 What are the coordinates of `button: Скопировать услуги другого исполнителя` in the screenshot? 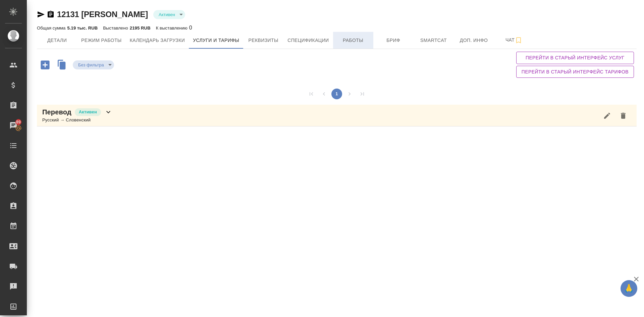 It's located at (63, 65).